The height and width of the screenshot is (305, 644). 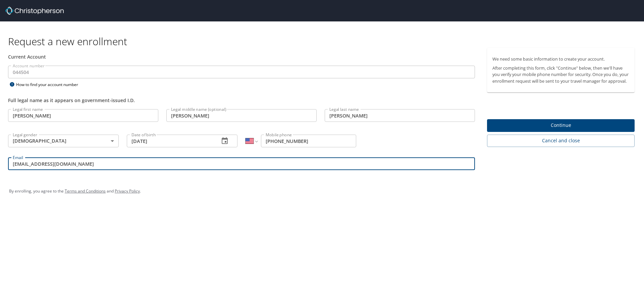 What do you see at coordinates (561, 75) in the screenshot?
I see `p: After completing this form, click "Continue" below, then we'll have you verify your mobile phone ...` at bounding box center [561, 75].